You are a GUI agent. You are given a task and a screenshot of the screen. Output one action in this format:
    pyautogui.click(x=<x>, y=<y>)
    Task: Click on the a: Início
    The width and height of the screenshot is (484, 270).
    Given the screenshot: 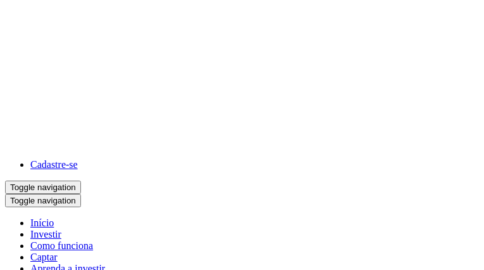 What is the action you would take?
    pyautogui.click(x=42, y=222)
    